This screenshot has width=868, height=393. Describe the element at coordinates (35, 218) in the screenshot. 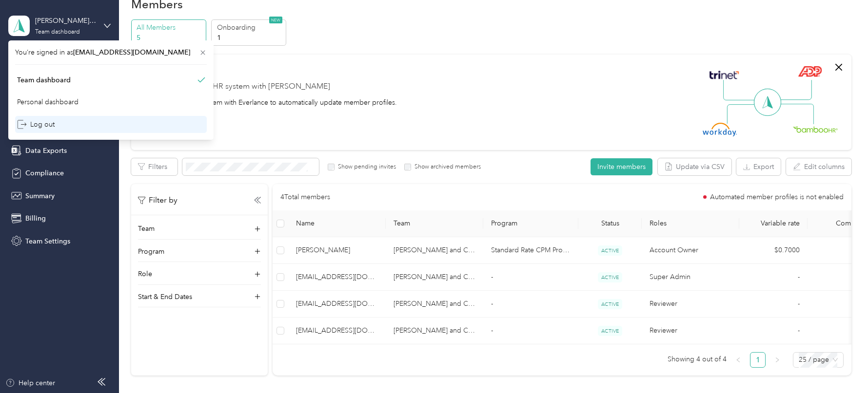

I see `span: Billing` at that location.